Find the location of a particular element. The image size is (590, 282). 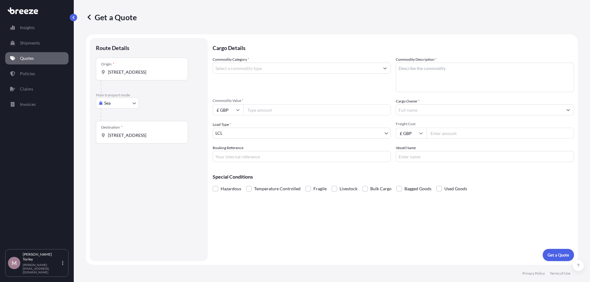

p: Insights is located at coordinates (27, 28).